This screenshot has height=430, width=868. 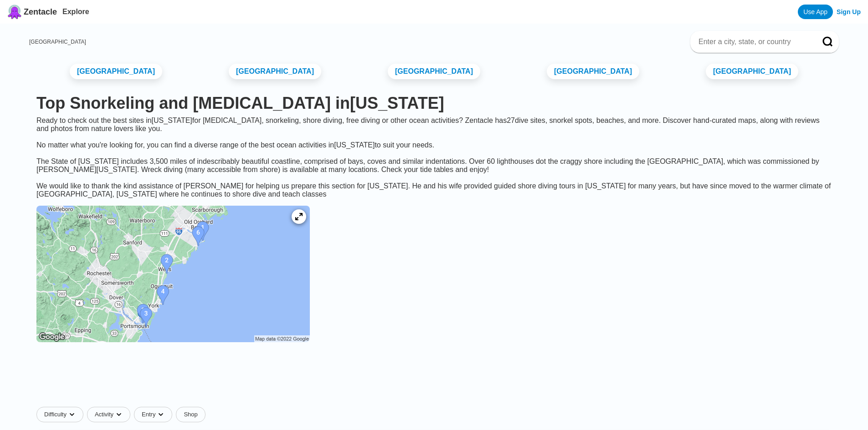 What do you see at coordinates (849, 12) in the screenshot?
I see `a: Sign Up` at bounding box center [849, 12].